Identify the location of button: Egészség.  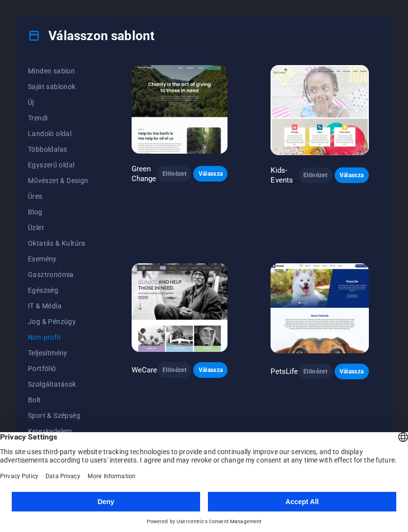
(58, 290).